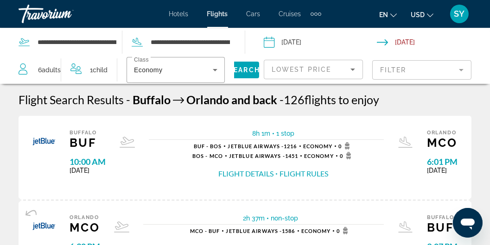 This screenshot has height=245, width=490. I want to click on mat-select: Sort by, so click(314, 70).